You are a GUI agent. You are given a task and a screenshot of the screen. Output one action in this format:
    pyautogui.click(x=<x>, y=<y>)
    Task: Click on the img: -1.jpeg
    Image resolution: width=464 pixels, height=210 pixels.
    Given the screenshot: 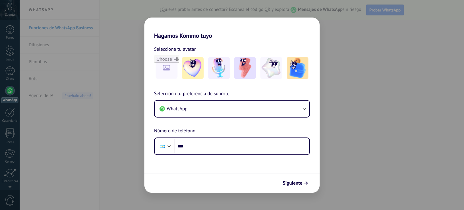 What is the action you would take?
    pyautogui.click(x=193, y=68)
    